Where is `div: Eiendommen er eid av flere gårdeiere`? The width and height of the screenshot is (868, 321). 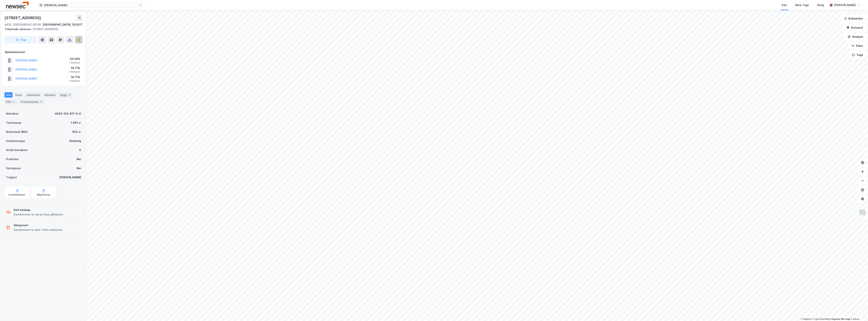
div: Eiendommen er eid av flere gårdeiere is located at coordinates (39, 214).